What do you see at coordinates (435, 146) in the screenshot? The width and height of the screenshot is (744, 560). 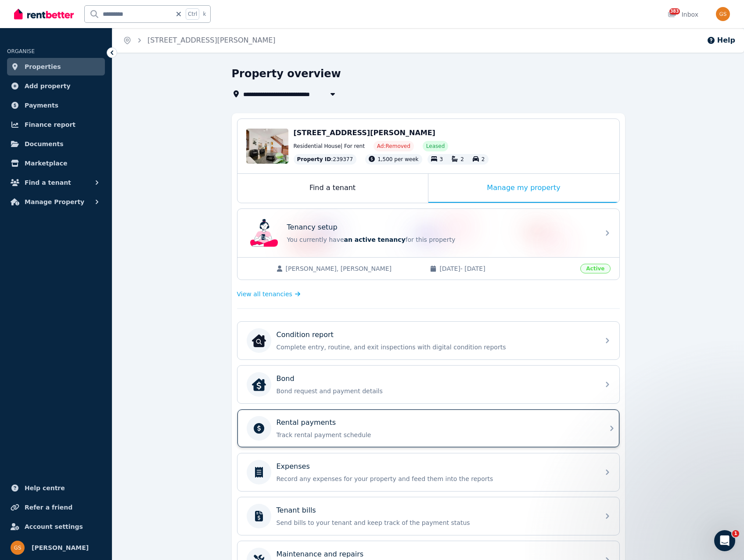 I see `span: Leased` at bounding box center [435, 146].